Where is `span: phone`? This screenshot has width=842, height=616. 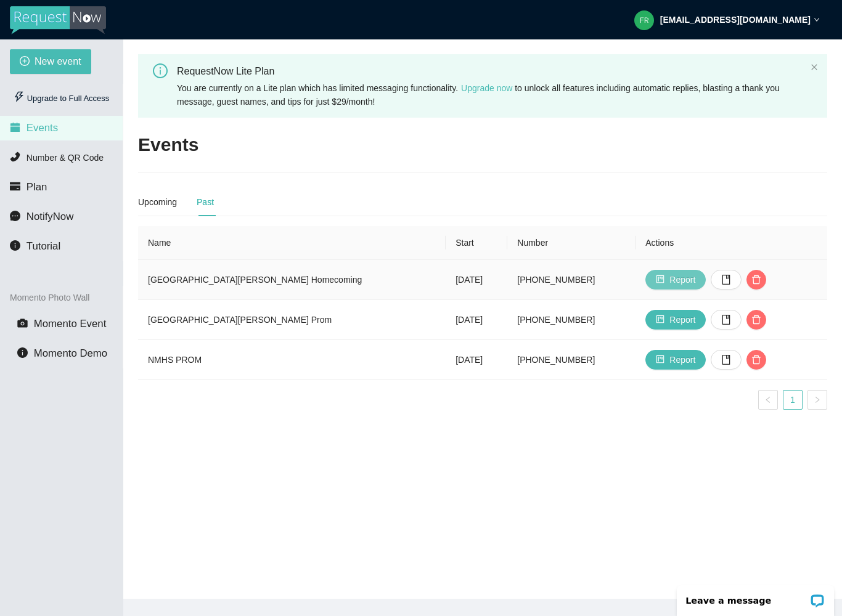 span: phone is located at coordinates (14, 157).